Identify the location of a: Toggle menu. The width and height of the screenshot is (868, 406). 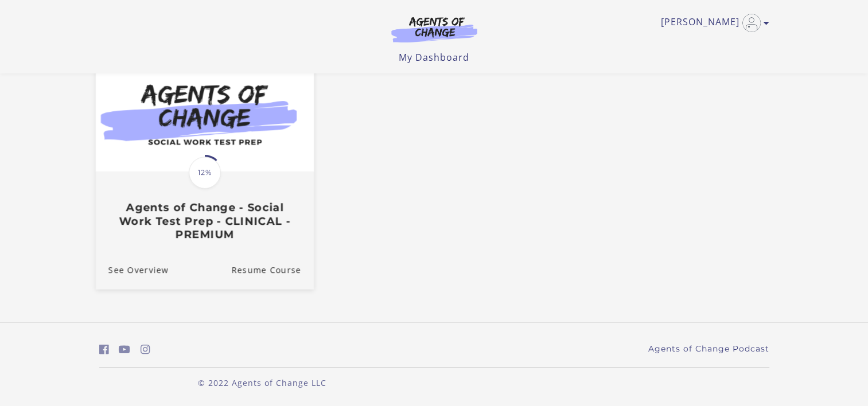
(712, 23).